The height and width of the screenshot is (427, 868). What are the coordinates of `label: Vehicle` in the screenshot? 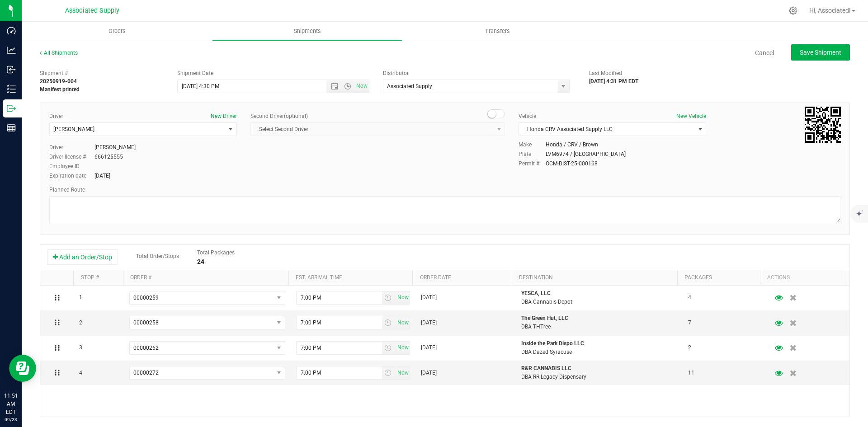 It's located at (527, 116).